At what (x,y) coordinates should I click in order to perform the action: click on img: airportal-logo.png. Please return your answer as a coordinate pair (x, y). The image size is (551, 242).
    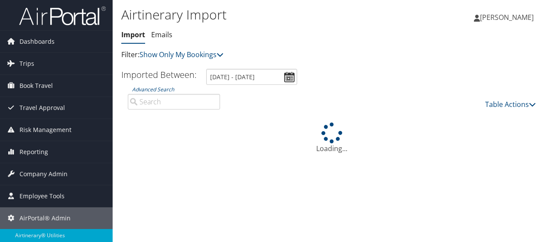
    Looking at the image, I should click on (62, 16).